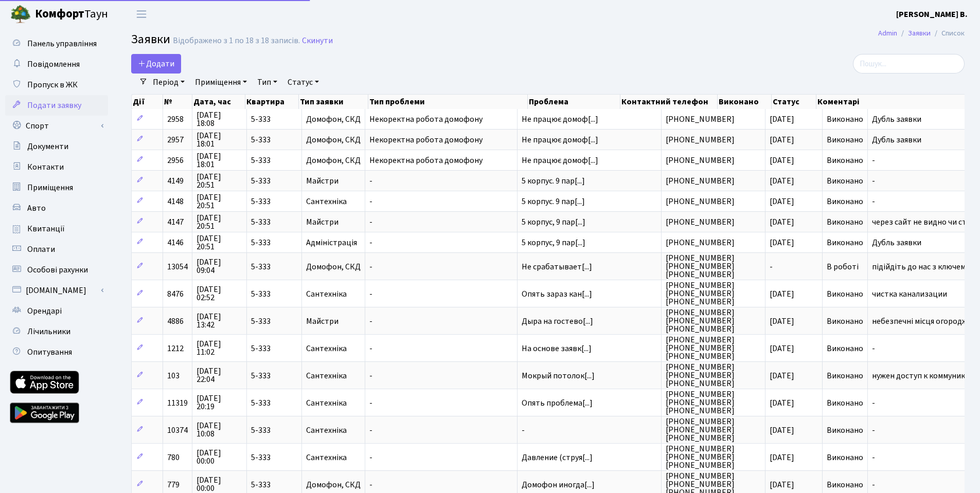 This screenshot has width=980, height=493. What do you see at coordinates (176, 322) in the screenshot?
I see `span: 4886` at bounding box center [176, 322].